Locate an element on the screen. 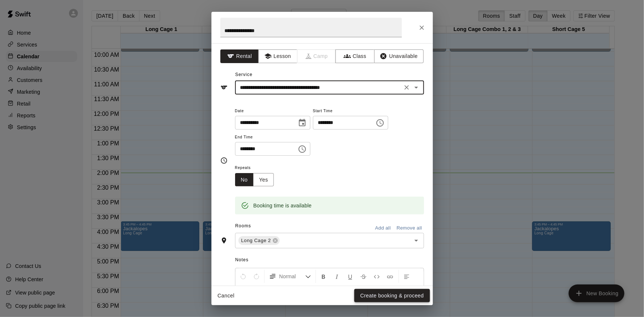  button: Format Strikethrough is located at coordinates (363, 276).